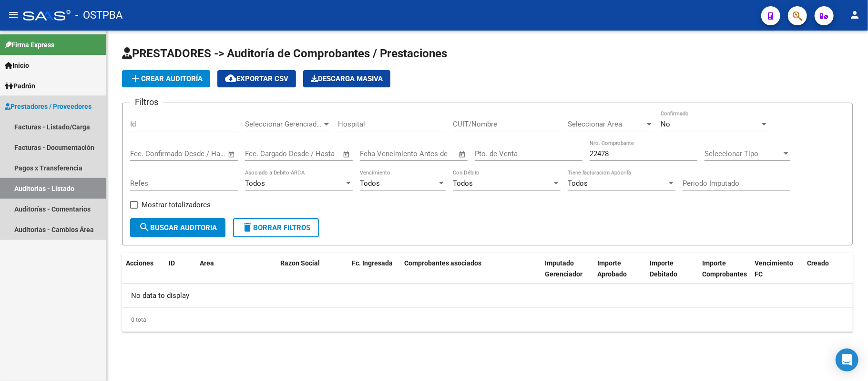  Describe the element at coordinates (29, 45) in the screenshot. I see `span: Firma Express` at that location.